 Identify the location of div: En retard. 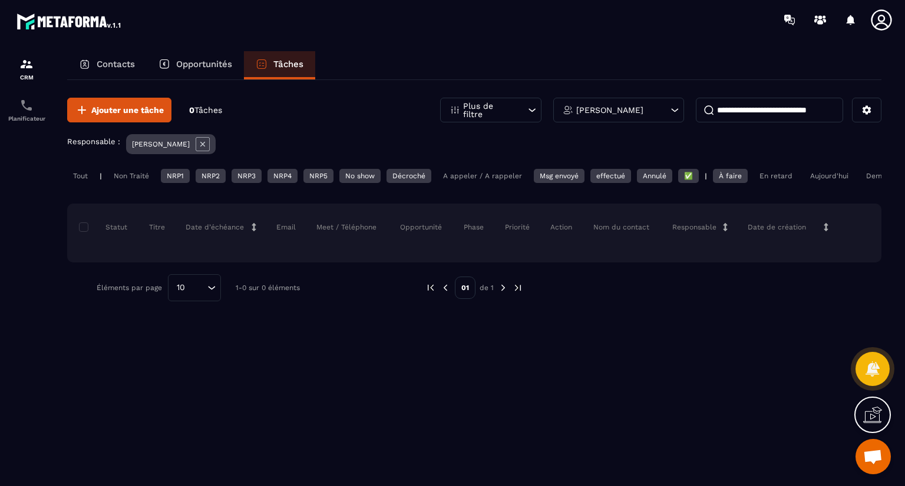
(776, 176).